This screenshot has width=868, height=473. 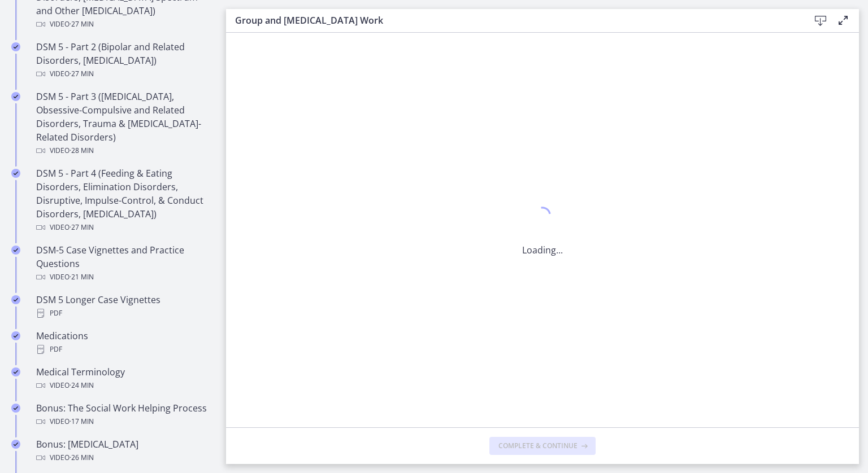 I want to click on span: Complete & continue, so click(x=538, y=446).